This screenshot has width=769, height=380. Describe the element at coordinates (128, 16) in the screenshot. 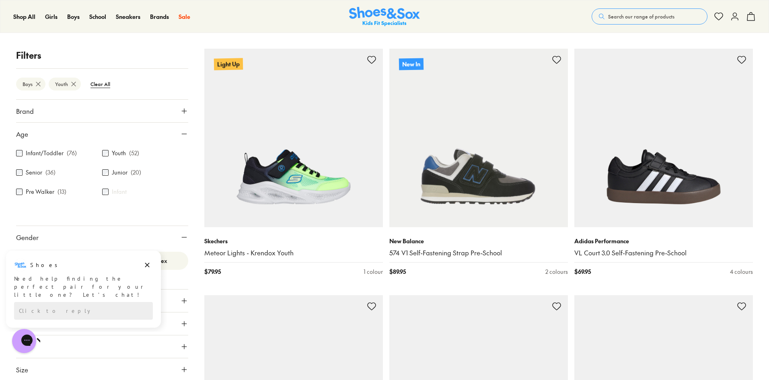

I see `a: Sneakers` at that location.